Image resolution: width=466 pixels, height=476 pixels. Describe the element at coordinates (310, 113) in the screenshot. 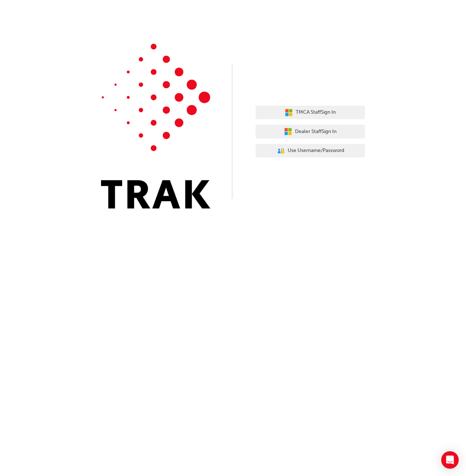

I see `button: TMCA StaffSign In` at that location.